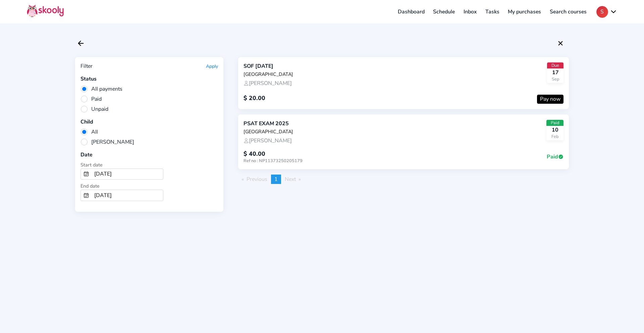 The image size is (644, 333). What do you see at coordinates (492, 12) in the screenshot?
I see `a: Tasks` at bounding box center [492, 12].